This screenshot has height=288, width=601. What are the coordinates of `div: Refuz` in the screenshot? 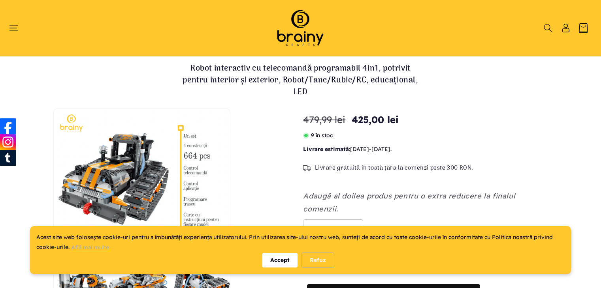 It's located at (318, 260).